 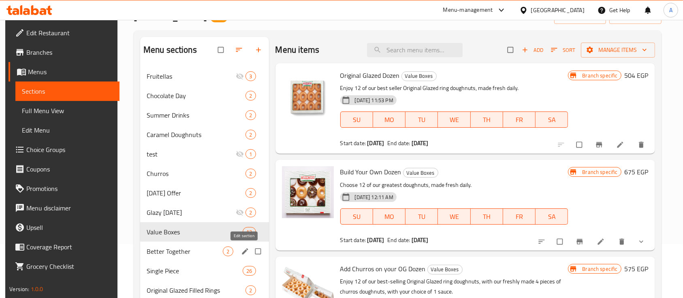 What do you see at coordinates (67, 130) in the screenshot?
I see `span: Edit Menu` at bounding box center [67, 130].